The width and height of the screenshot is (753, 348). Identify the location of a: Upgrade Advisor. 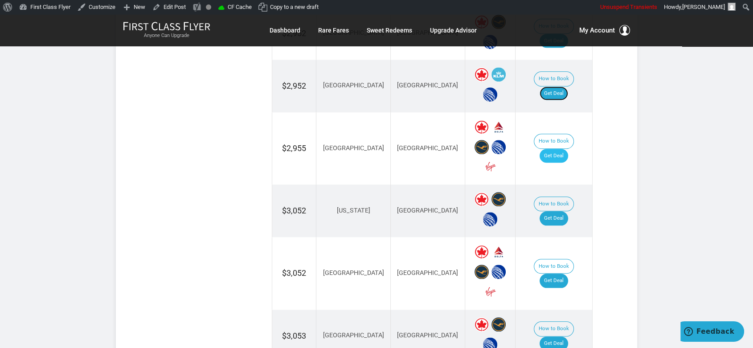
(453, 30).